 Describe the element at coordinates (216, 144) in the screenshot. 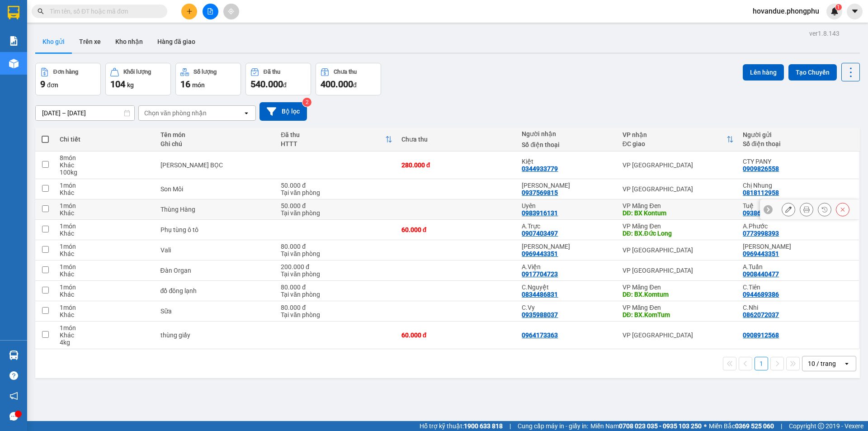

I see `div: Ghi chú` at that location.